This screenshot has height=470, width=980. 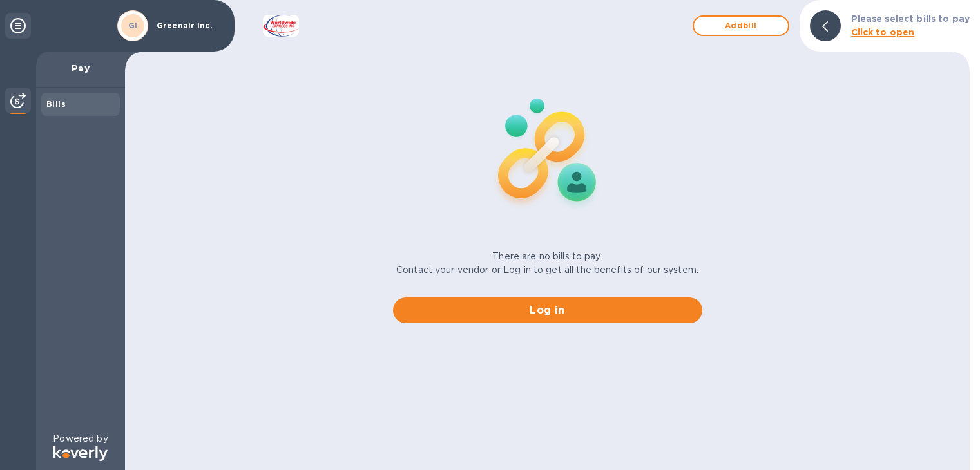 What do you see at coordinates (548, 310) in the screenshot?
I see `span: Log in` at bounding box center [548, 310].